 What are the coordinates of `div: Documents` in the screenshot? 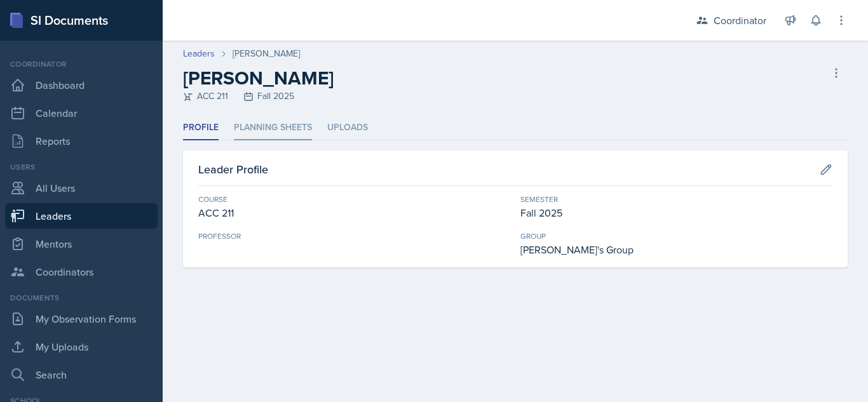 It's located at (81, 298).